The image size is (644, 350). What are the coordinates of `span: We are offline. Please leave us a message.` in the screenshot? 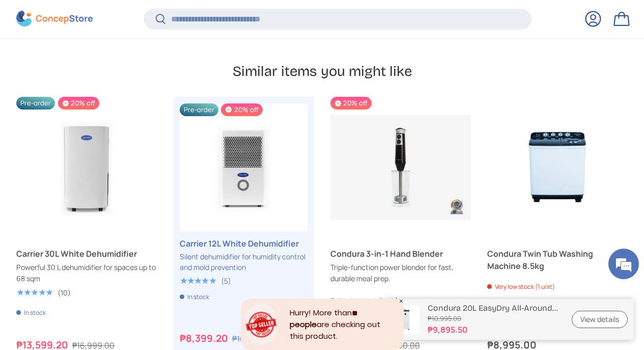 It's located at (100, 160).